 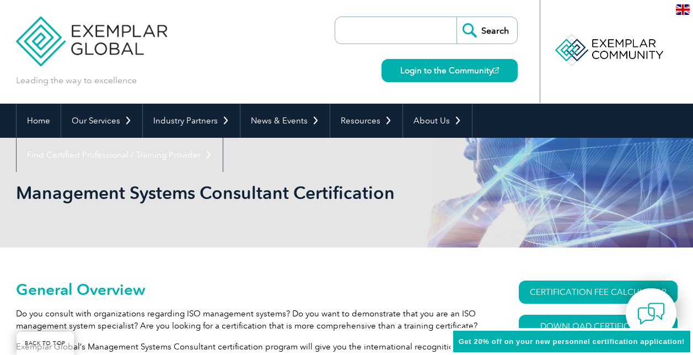 I want to click on img: contact-chat.png, so click(x=651, y=314).